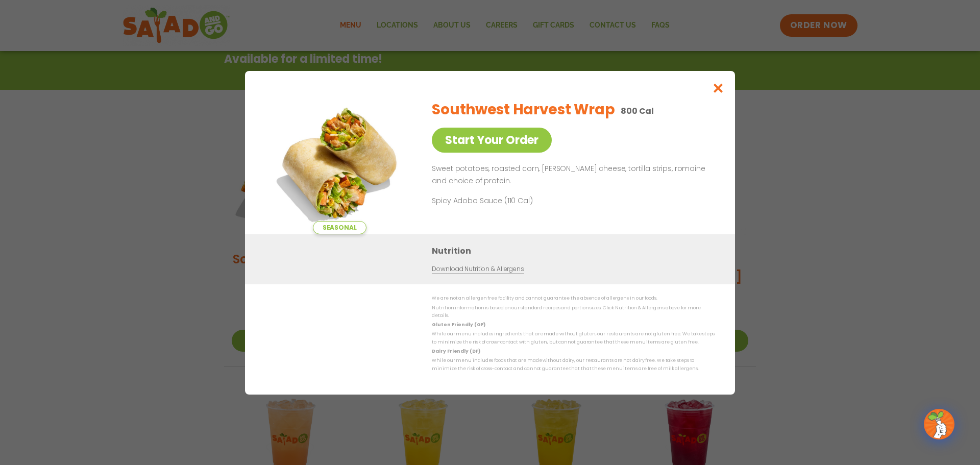  Describe the element at coordinates (939, 424) in the screenshot. I see `img: wpChatIcon` at that location.